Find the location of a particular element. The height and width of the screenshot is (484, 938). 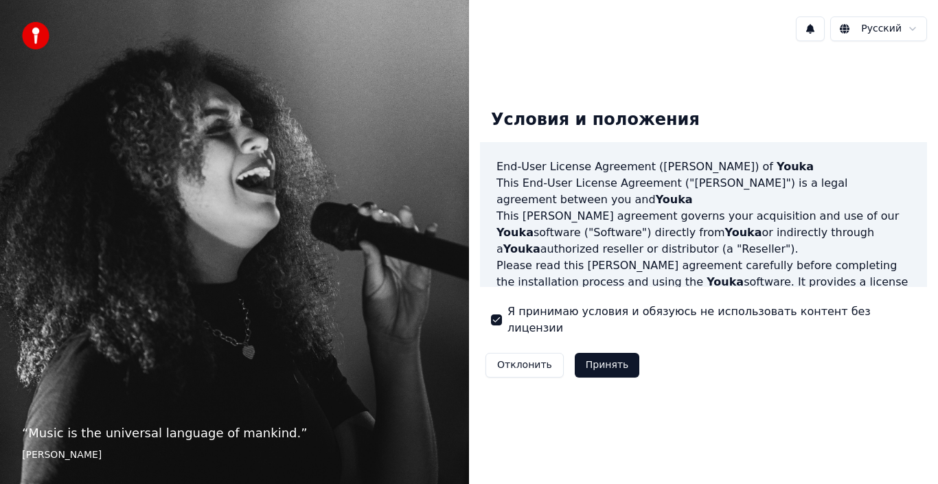

button: Отклонить is located at coordinates (525, 365).